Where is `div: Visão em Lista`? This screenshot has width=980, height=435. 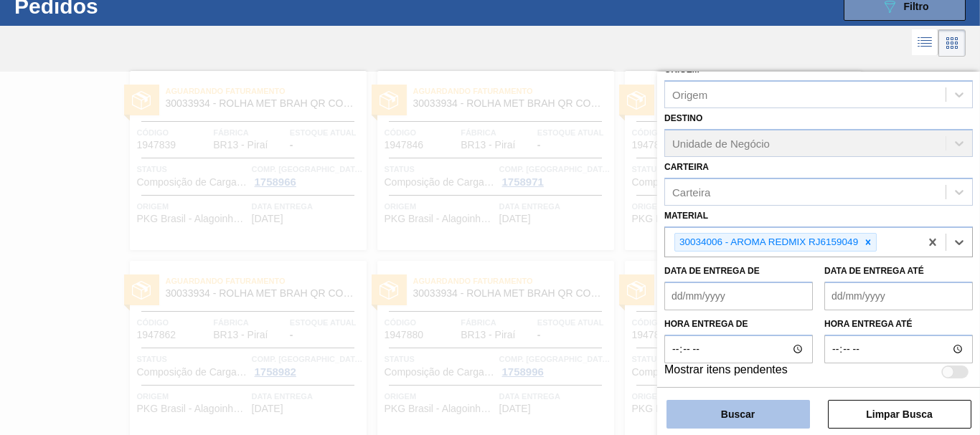
div: Visão em Lista is located at coordinates (924, 43).